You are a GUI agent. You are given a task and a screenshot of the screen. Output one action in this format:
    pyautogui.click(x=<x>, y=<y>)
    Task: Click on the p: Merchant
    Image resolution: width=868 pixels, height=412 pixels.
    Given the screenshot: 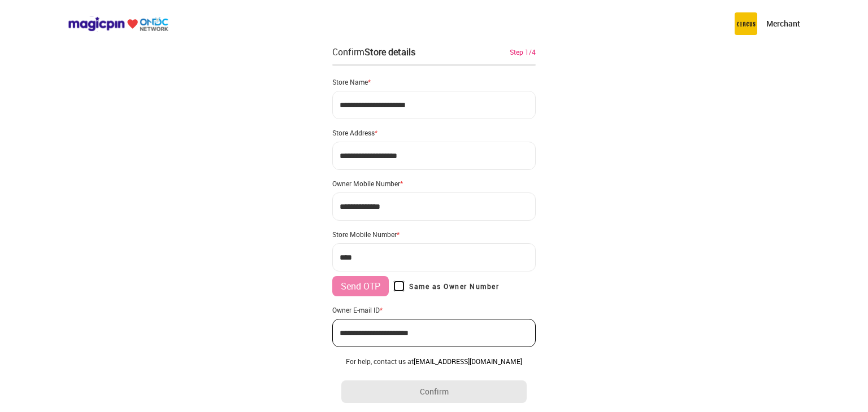 What is the action you would take?
    pyautogui.click(x=783, y=24)
    